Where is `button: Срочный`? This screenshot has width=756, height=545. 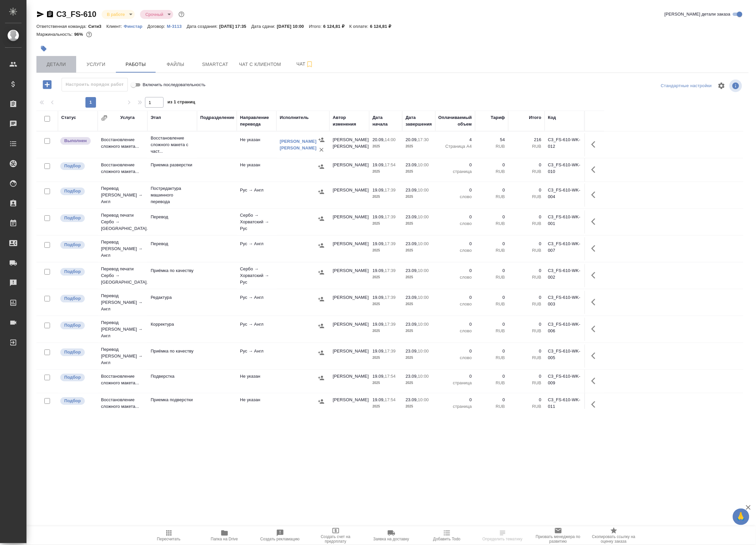 button: Срочный is located at coordinates (154, 14).